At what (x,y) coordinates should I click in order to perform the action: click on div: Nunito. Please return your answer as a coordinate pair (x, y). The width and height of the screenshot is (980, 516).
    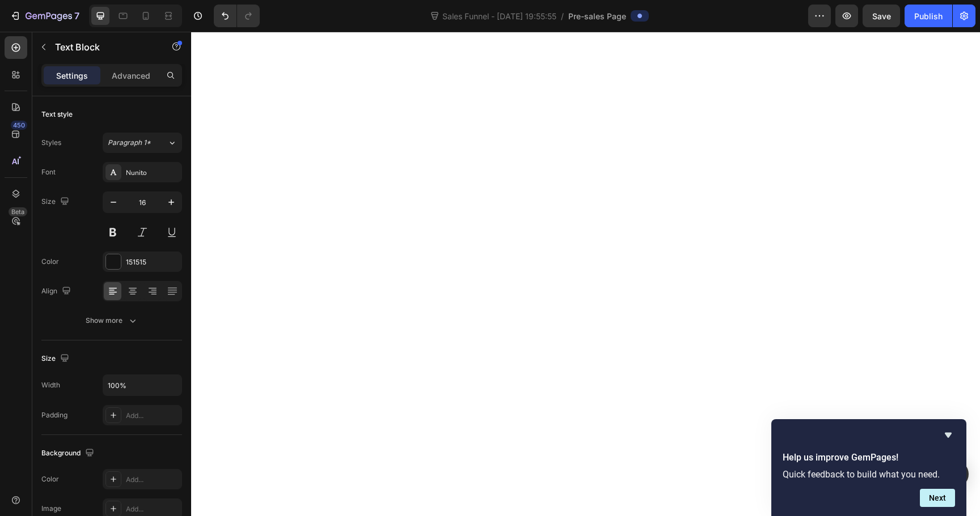
    Looking at the image, I should click on (152, 173).